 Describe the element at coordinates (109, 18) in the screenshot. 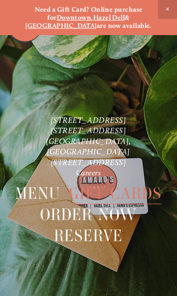

I see `a: Hazel Dell` at that location.